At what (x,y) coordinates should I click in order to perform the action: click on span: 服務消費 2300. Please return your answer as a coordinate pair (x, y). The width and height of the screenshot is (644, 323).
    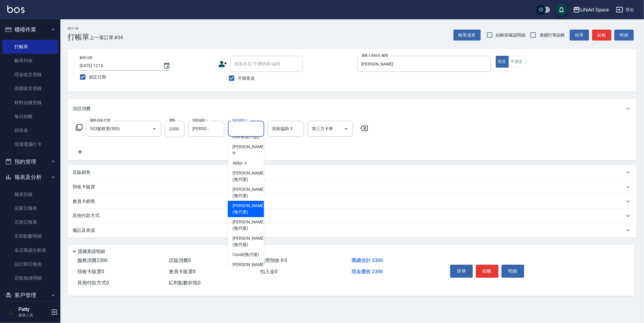
    Looking at the image, I should click on (93, 260).